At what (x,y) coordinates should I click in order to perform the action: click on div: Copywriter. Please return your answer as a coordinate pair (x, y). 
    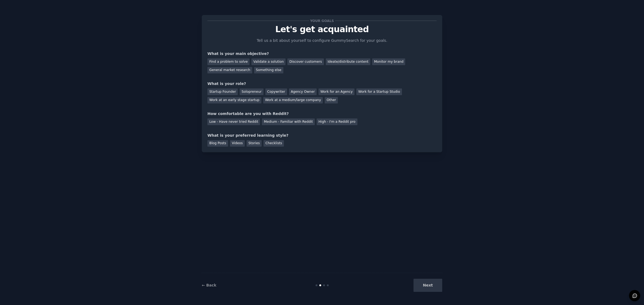
    Looking at the image, I should click on (276, 92).